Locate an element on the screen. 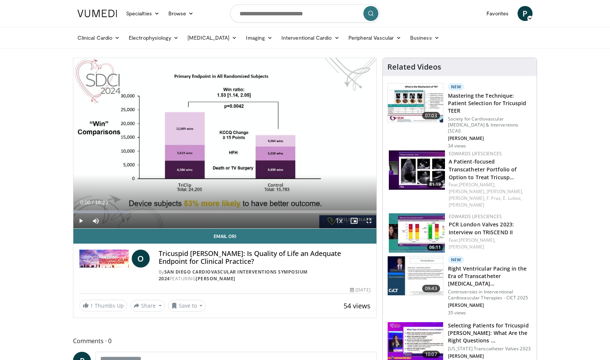 The width and height of the screenshot is (610, 360). a: 81:19 is located at coordinates (417, 170).